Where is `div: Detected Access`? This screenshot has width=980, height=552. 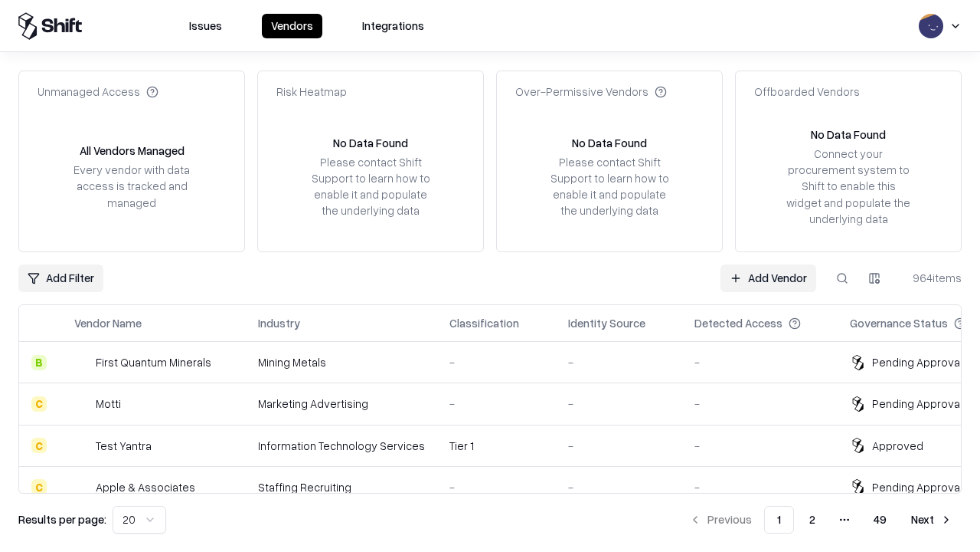 div: Detected Access is located at coordinates (738, 322).